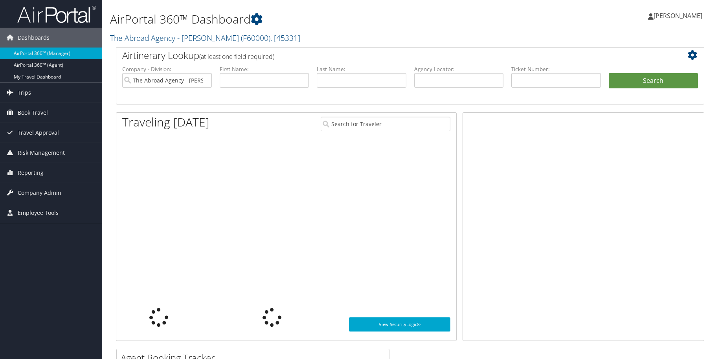 This screenshot has width=718, height=359. What do you see at coordinates (653, 81) in the screenshot?
I see `button: Search` at bounding box center [653, 81].